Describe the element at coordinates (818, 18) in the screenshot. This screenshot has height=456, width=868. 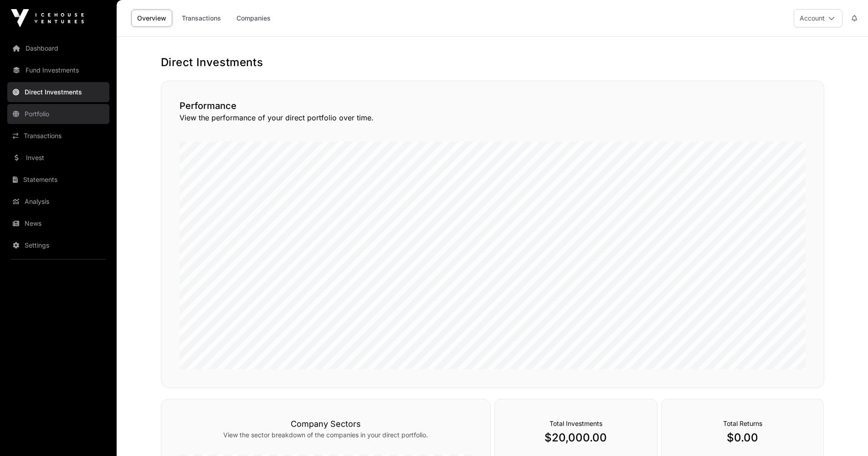
I see `button: Account` at that location.